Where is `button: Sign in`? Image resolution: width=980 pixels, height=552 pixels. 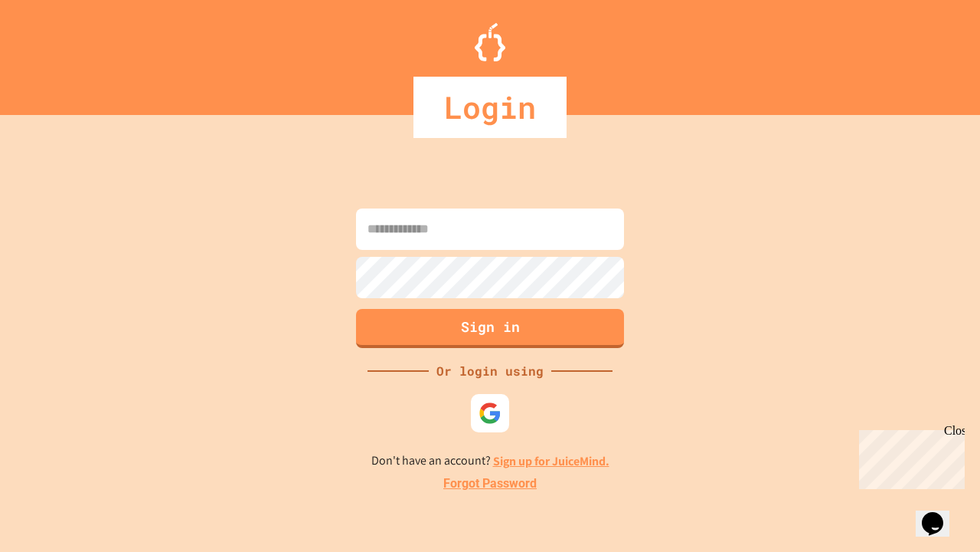
button: Sign in is located at coordinates (490, 328).